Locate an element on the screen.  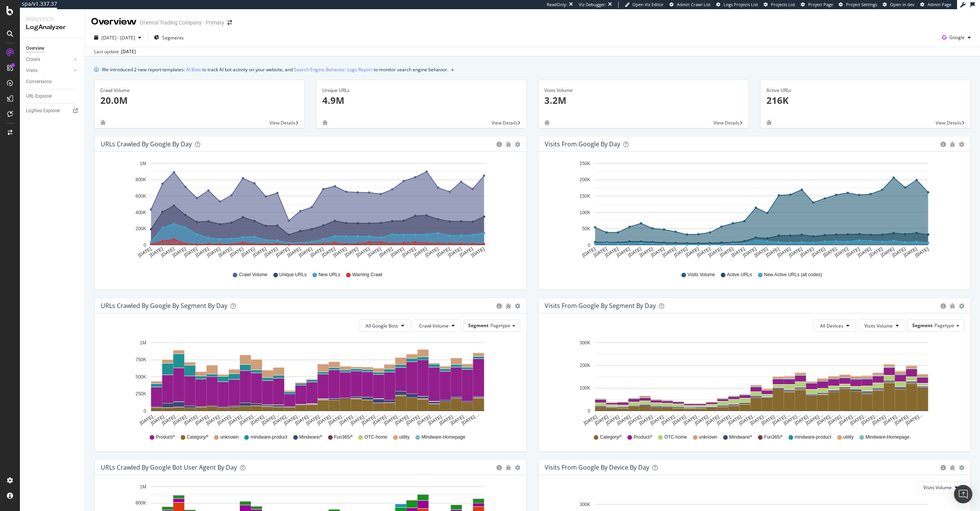
div: Analytics is located at coordinates (52, 19).